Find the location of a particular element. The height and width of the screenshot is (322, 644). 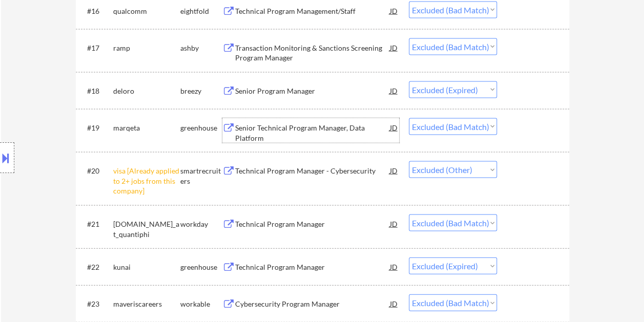

div: ramp is located at coordinates (147, 48).